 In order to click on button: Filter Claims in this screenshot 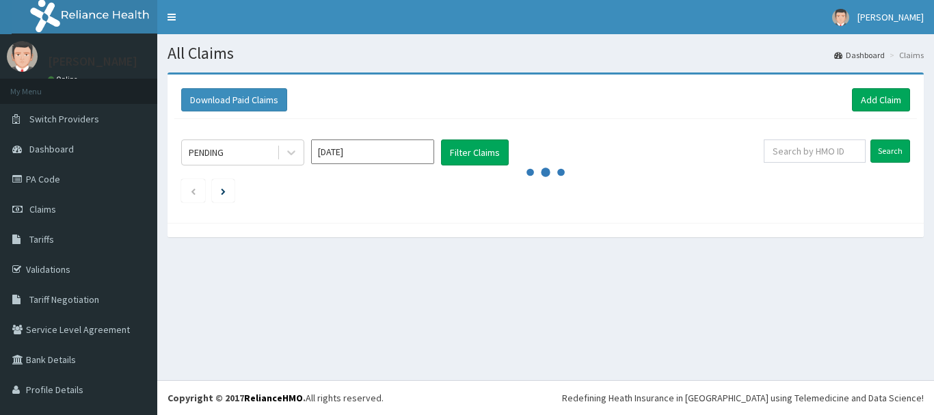, I will do `click(475, 153)`.